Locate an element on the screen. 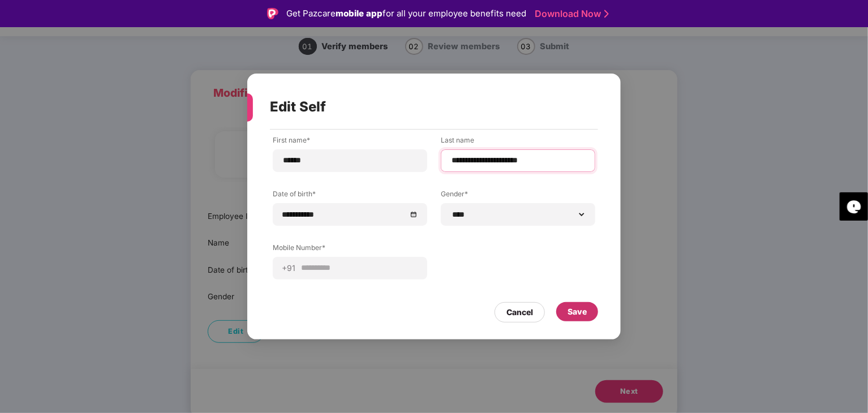 The image size is (868, 413). label: Gender* is located at coordinates (518, 196).